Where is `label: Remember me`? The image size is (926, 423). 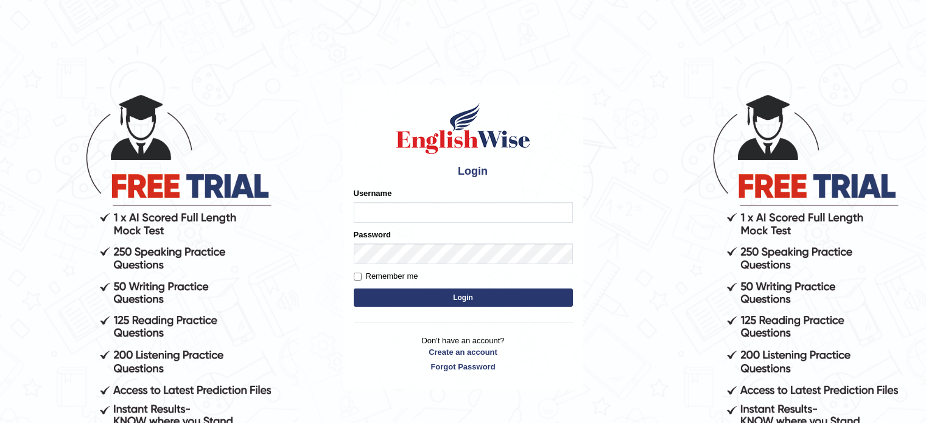
label: Remember me is located at coordinates (386, 276).